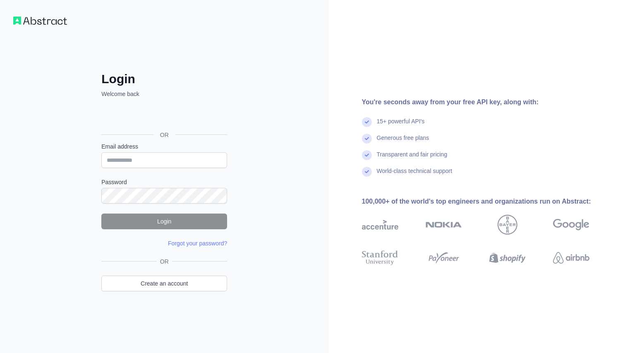 Image resolution: width=644 pixels, height=353 pixels. I want to click on div: You're seconds away from your free API key, along with:, so click(489, 102).